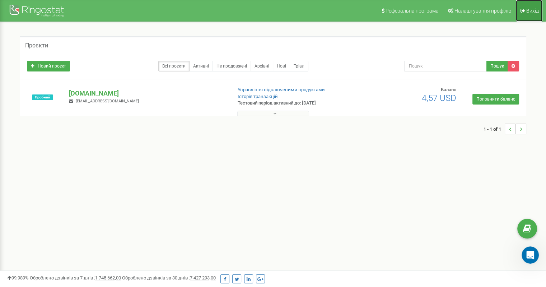  I want to click on input: Пошук, so click(446, 66).